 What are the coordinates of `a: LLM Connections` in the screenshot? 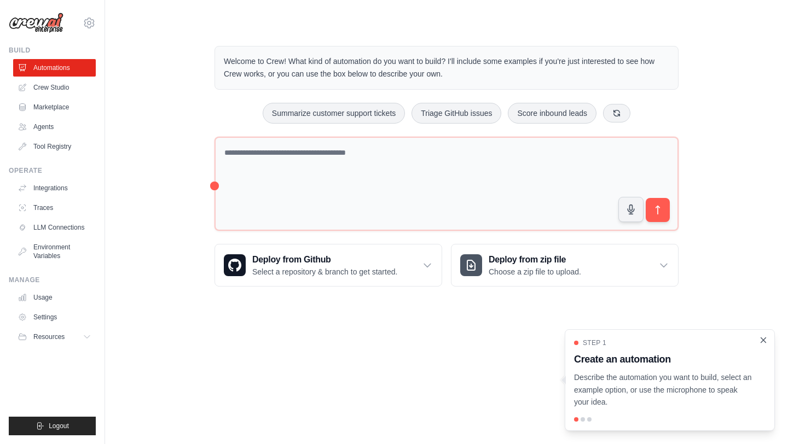 It's located at (54, 228).